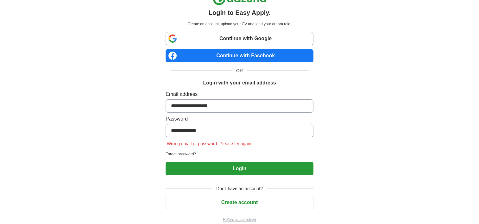 The width and height of the screenshot is (479, 224). I want to click on button: Create account, so click(239, 203).